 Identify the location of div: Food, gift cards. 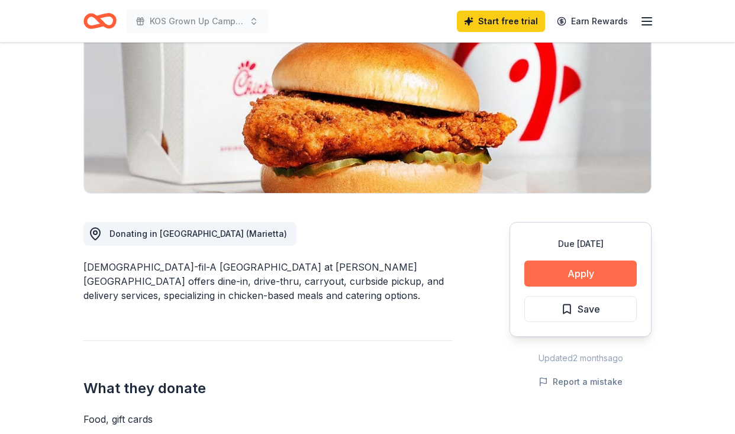
(268, 419).